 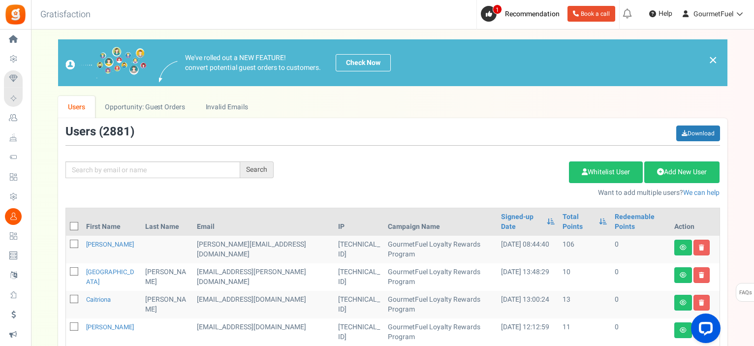 What do you see at coordinates (578, 222) in the screenshot?
I see `a: Total Points` at bounding box center [578, 222].